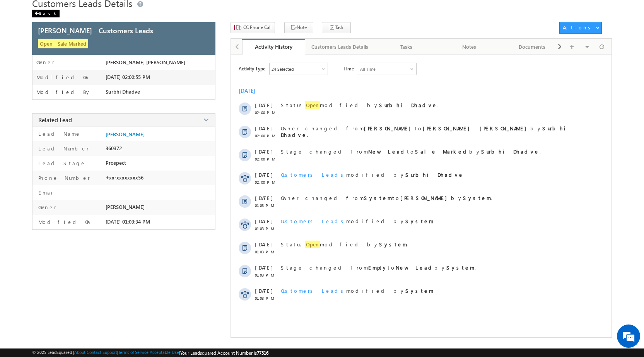 This screenshot has height=357, width=644. Describe the element at coordinates (282, 68) in the screenshot. I see `div: 24 Selected` at that location.